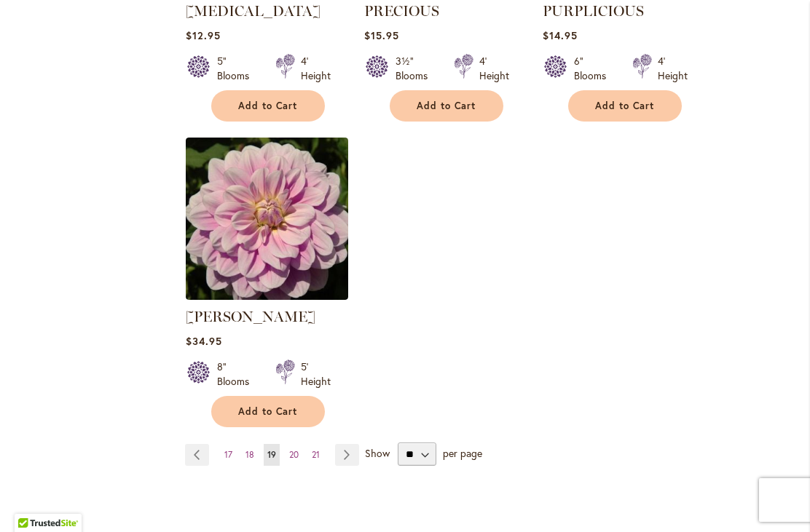 The height and width of the screenshot is (532, 810). Describe the element at coordinates (250, 454) in the screenshot. I see `span: 18` at that location.